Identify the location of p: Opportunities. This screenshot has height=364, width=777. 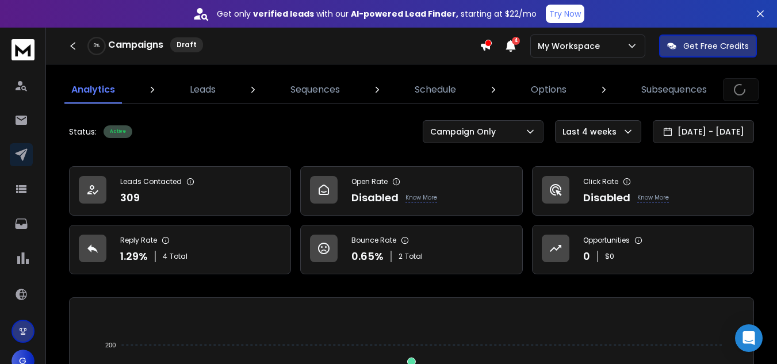
(606, 240).